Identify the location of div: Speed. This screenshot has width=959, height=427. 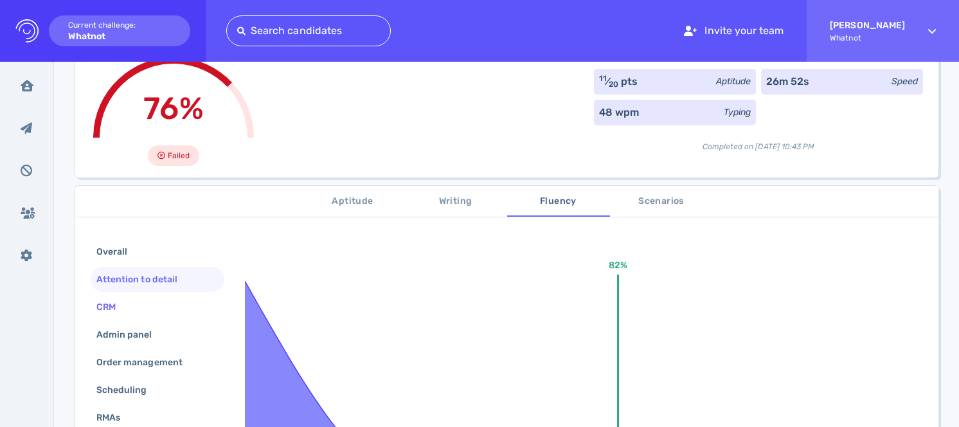
(904, 81).